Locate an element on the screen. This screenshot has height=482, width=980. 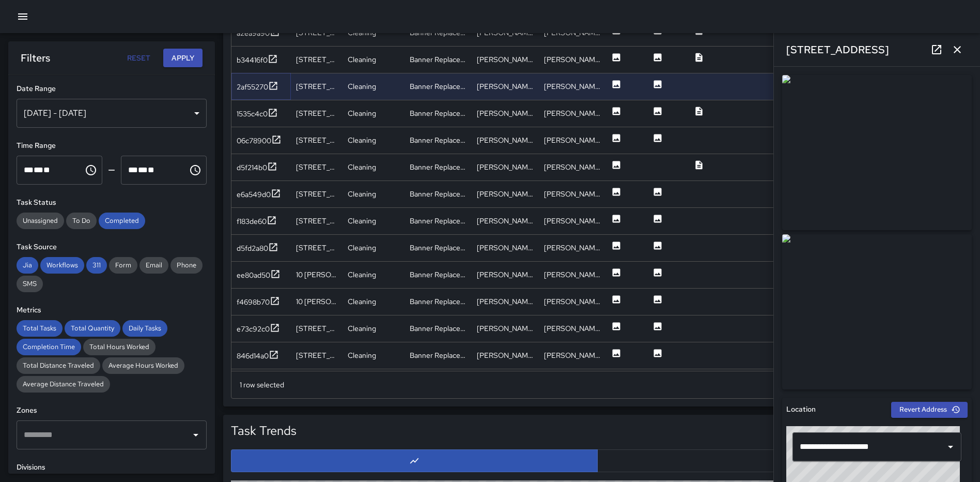
span: Total Quantity is located at coordinates (93, 328).